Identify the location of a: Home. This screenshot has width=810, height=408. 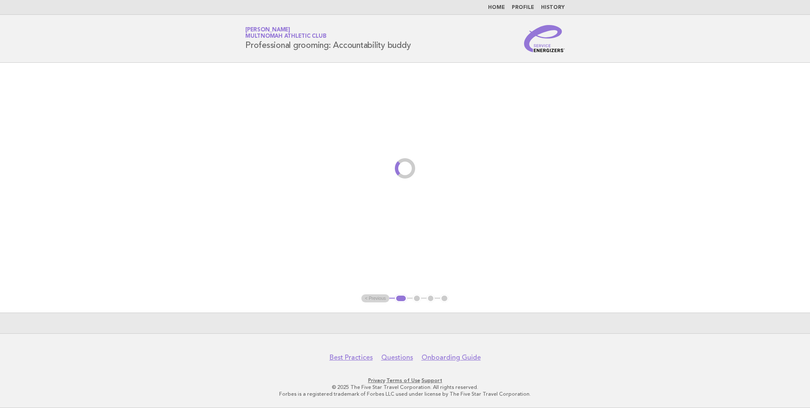
(497, 8).